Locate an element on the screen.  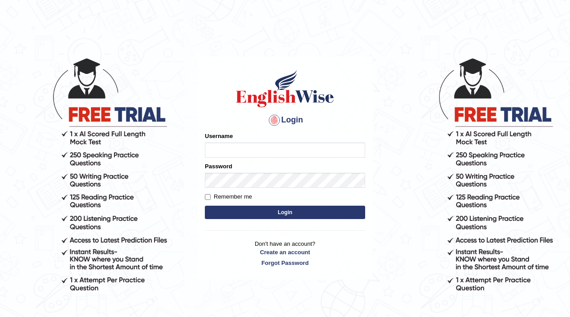
label: Password is located at coordinates (218, 166).